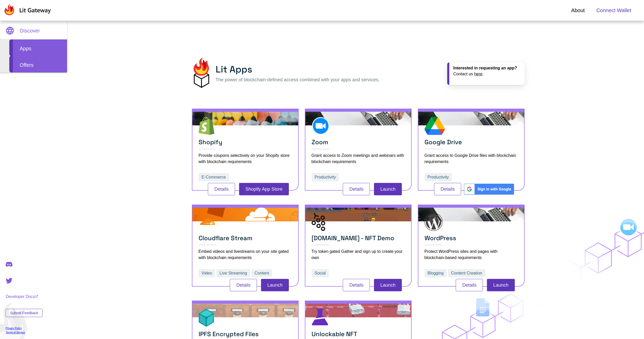 The image size is (644, 339). Describe the element at coordinates (233, 274) in the screenshot. I see `button: Live Streaming` at that location.